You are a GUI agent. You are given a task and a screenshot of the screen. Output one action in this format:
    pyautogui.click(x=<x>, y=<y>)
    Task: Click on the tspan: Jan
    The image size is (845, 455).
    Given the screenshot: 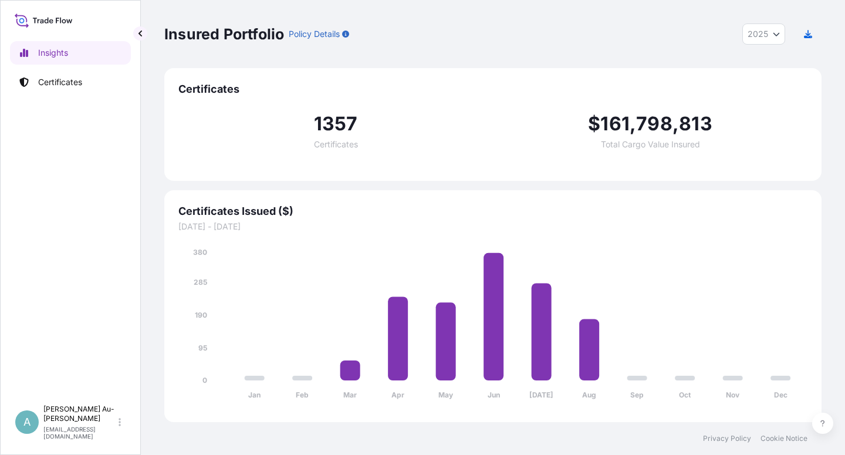 What is the action you would take?
    pyautogui.click(x=254, y=394)
    